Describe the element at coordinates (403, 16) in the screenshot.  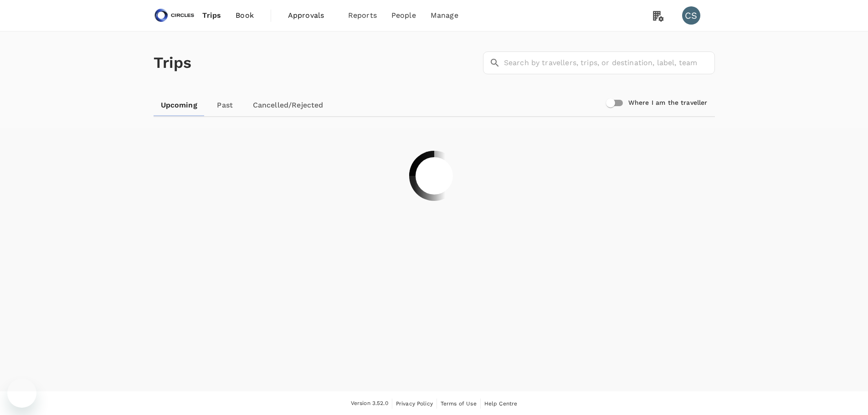
I see `span: People` at that location.